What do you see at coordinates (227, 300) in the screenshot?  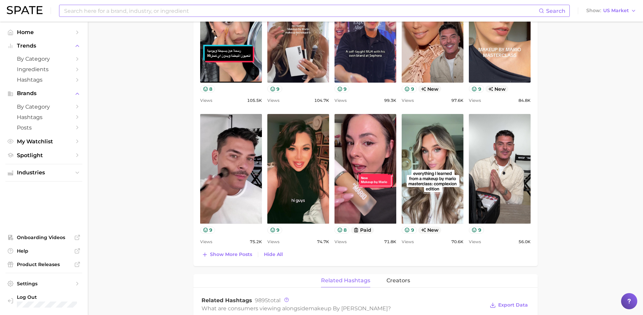 I see `span: Related Hashtags` at bounding box center [227, 300].